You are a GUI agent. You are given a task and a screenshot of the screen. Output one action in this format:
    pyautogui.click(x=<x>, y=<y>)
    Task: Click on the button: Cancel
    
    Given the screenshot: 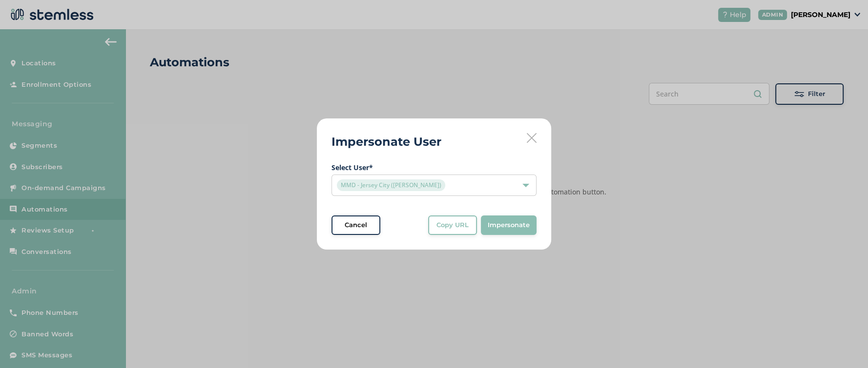 What is the action you would take?
    pyautogui.click(x=356, y=225)
    